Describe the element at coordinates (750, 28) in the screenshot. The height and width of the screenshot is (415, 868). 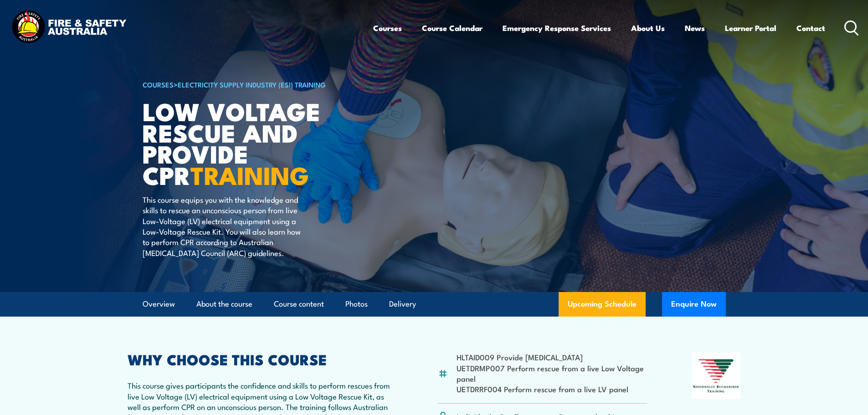
I see `a: Learner Portal` at that location.